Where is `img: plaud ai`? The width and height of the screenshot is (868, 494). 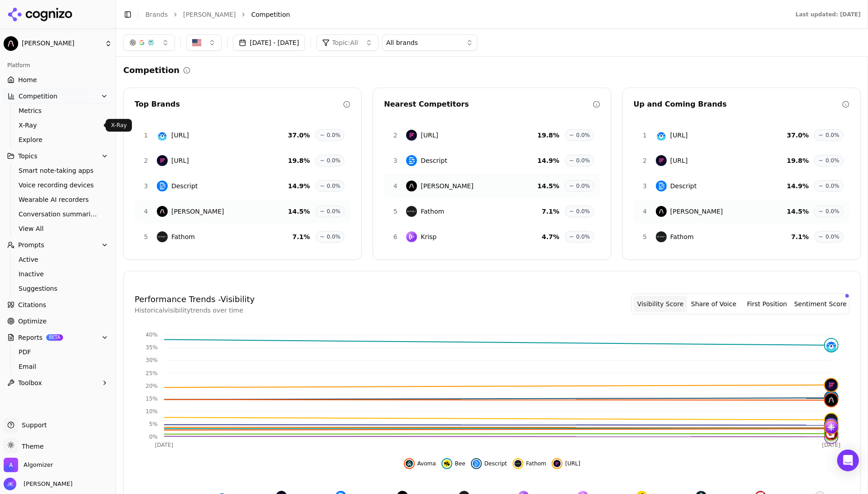 img: plaud ai is located at coordinates (831, 400).